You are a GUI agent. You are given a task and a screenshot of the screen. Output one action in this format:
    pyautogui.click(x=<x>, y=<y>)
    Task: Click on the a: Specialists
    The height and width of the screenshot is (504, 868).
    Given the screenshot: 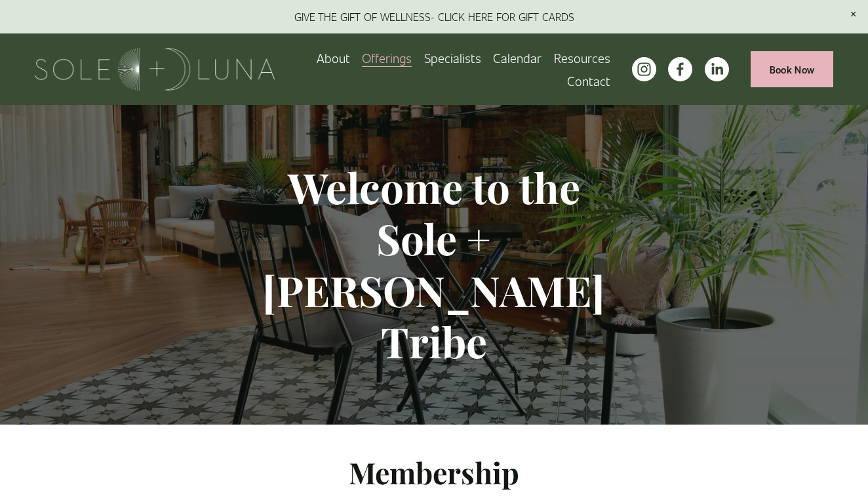 What is the action you would take?
    pyautogui.click(x=452, y=58)
    